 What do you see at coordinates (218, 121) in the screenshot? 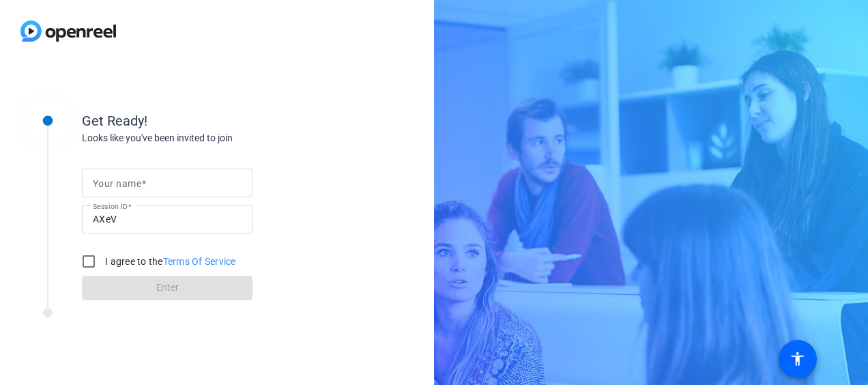
I see `div: Get Ready!` at bounding box center [218, 121].